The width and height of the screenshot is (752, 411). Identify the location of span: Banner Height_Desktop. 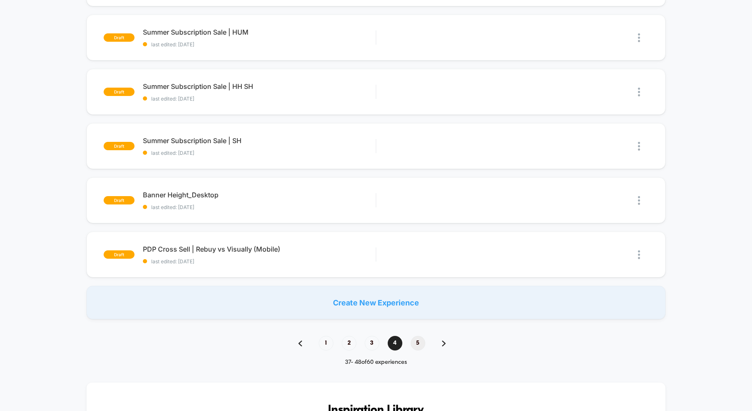
(259, 195).